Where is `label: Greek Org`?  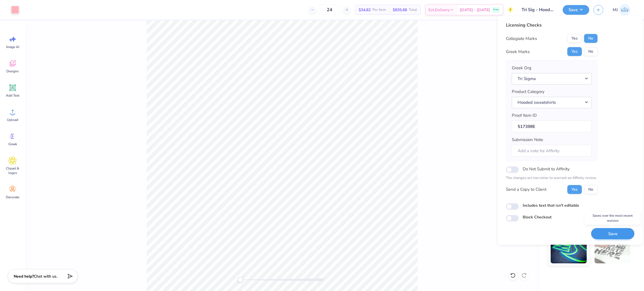 label: Greek Org is located at coordinates (522, 68).